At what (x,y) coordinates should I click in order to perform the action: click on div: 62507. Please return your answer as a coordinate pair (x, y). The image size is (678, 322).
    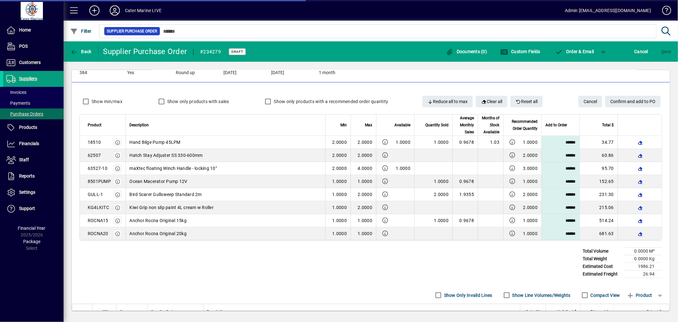
    Looking at the image, I should click on (94, 155).